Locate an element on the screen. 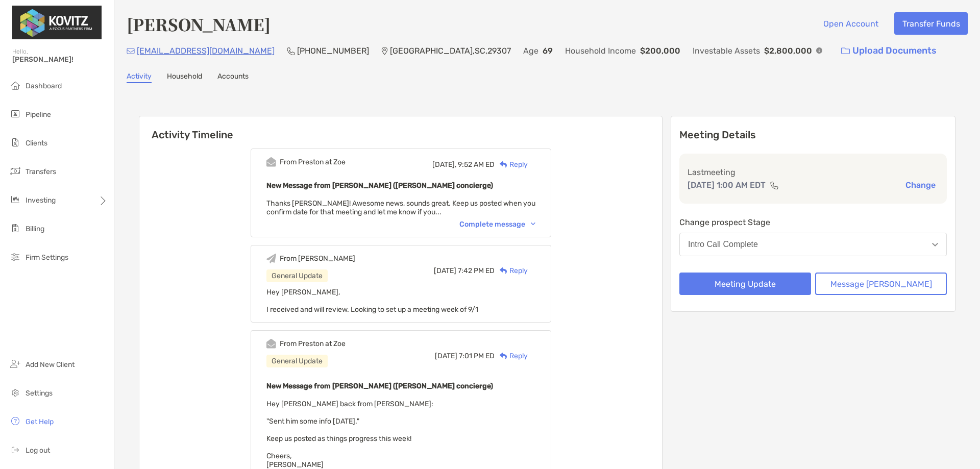 Image resolution: width=980 pixels, height=469 pixels. img: Zoe Logo is located at coordinates (57, 22).